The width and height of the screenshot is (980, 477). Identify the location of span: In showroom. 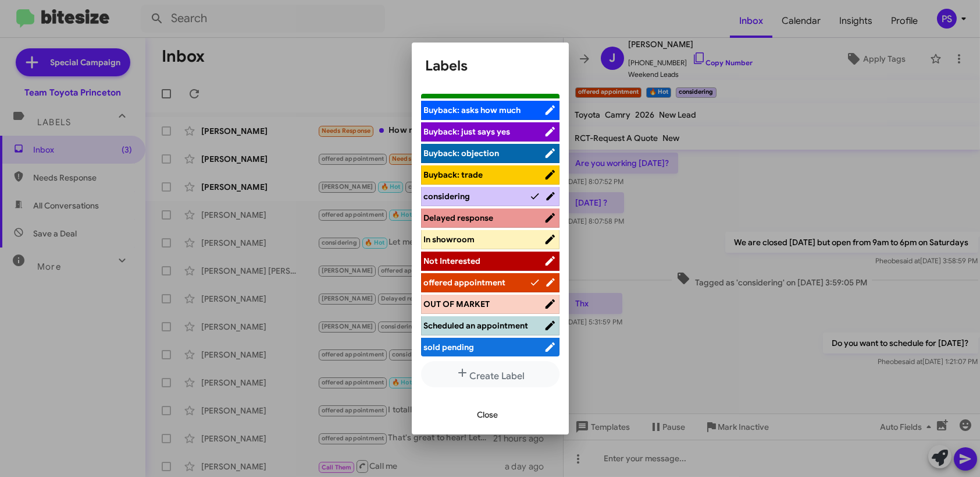
(450, 240).